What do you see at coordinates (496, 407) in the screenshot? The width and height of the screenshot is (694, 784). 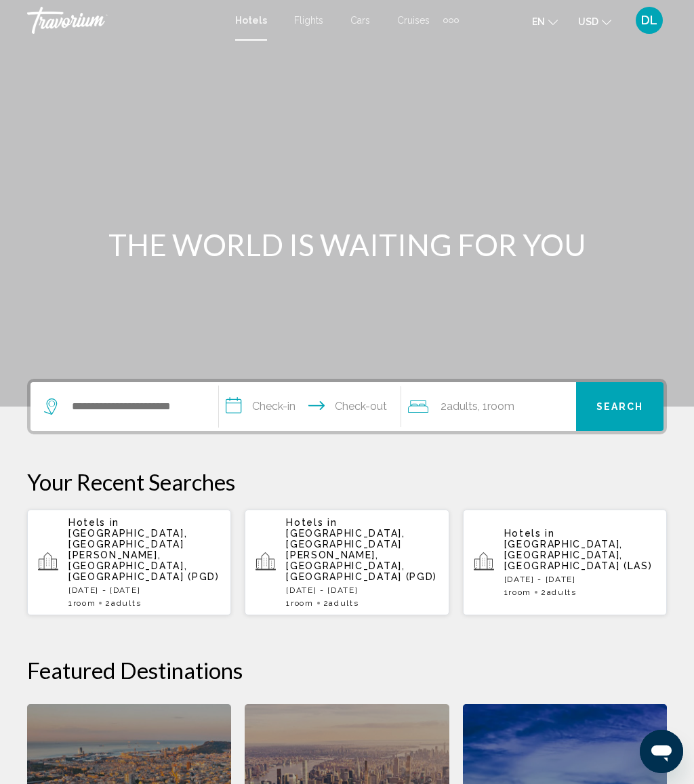 I see `span: , 1` at bounding box center [496, 407].